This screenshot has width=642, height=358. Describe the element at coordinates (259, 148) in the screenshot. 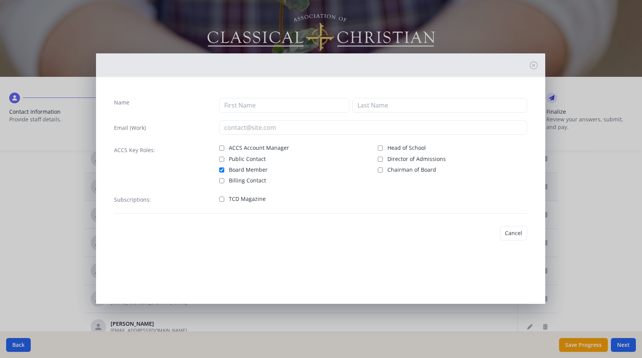

I see `span: ACCS Account Manager` at that location.